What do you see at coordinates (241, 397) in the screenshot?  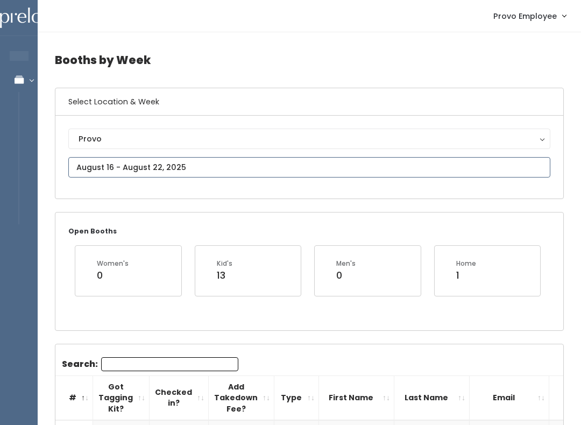 I see `th: Add Takedown Fee?: activate to sort column ascending` at bounding box center [241, 397].